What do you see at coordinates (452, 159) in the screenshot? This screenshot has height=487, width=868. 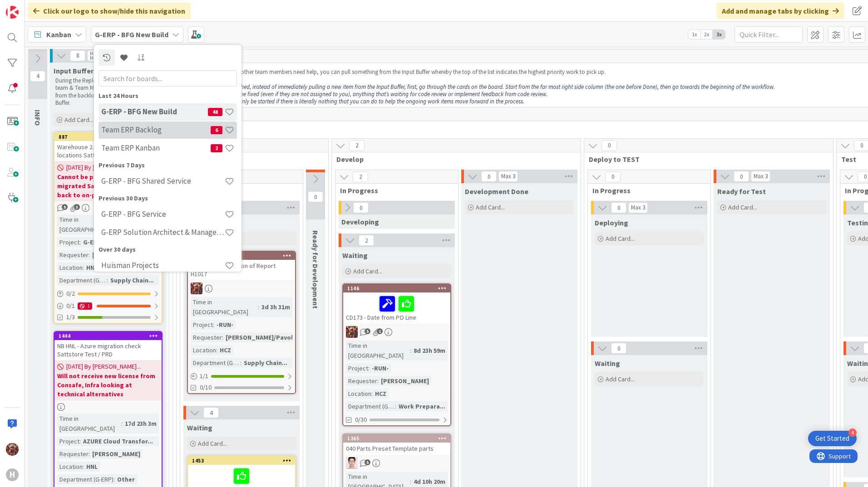 I see `span: Develop` at bounding box center [452, 159].